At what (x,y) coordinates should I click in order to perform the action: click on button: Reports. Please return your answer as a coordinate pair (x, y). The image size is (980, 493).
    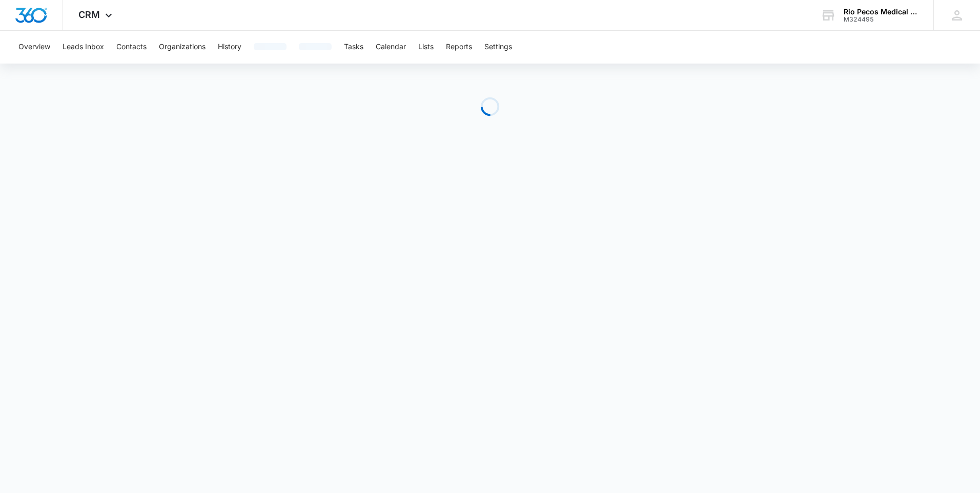
    Looking at the image, I should click on (459, 47).